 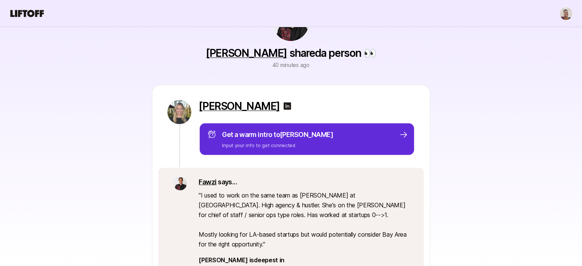 I want to click on img: Janelle Bradley, so click(x=566, y=14).